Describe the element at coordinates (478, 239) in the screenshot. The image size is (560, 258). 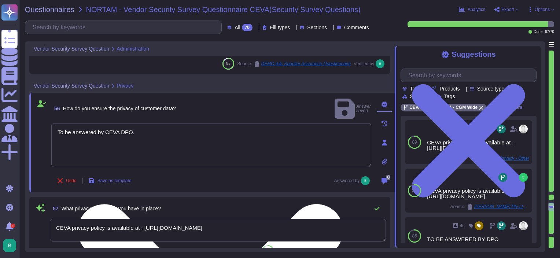
I see `div: TO BE ANSWERED BY DPO` at that location.